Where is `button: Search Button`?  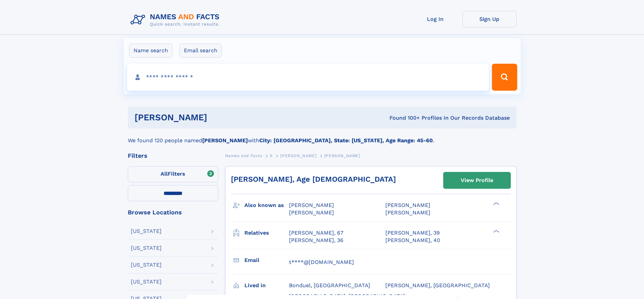 button: Search Button is located at coordinates (504, 77).